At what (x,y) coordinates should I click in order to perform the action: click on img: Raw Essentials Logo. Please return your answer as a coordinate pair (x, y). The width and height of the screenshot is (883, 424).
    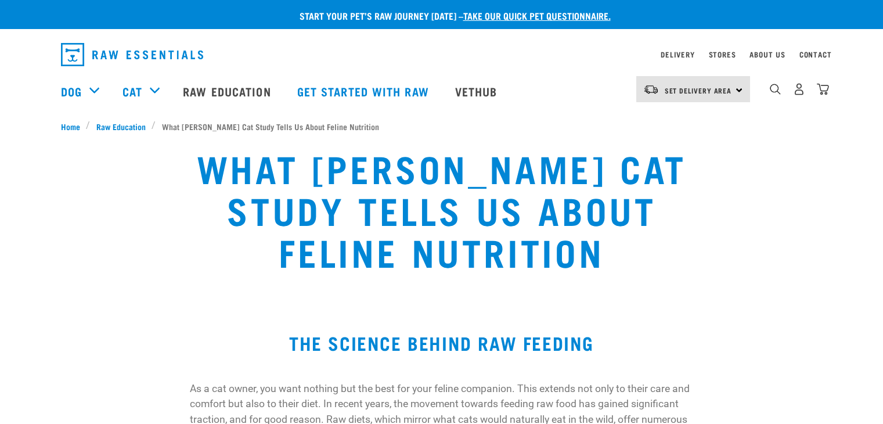
    Looking at the image, I should click on (132, 55).